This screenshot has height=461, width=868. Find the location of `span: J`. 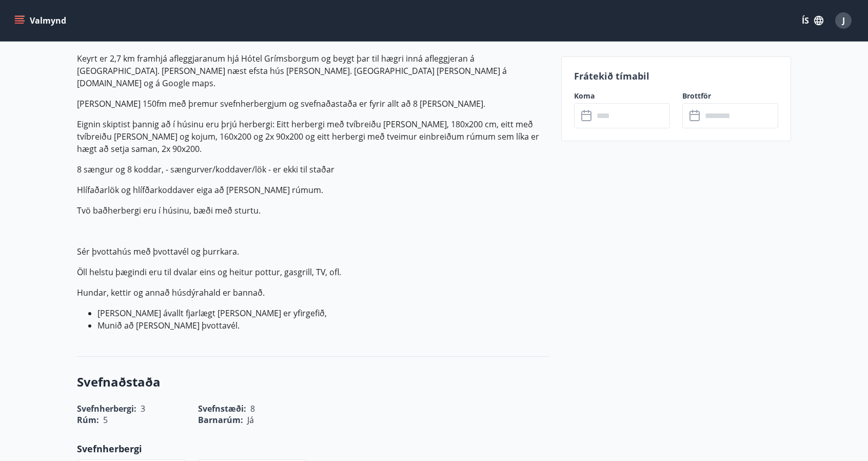

span: J is located at coordinates (843, 21).